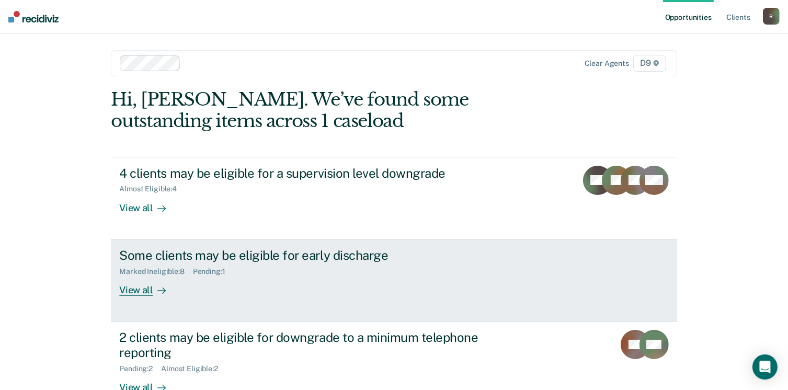  Describe the element at coordinates (650, 63) in the screenshot. I see `span: D9` at that location.